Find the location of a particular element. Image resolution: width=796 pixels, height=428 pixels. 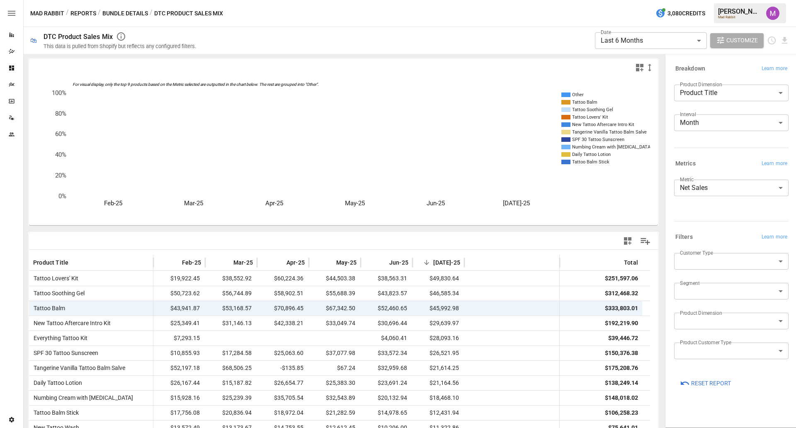

button: Reset Report is located at coordinates (705, 383).